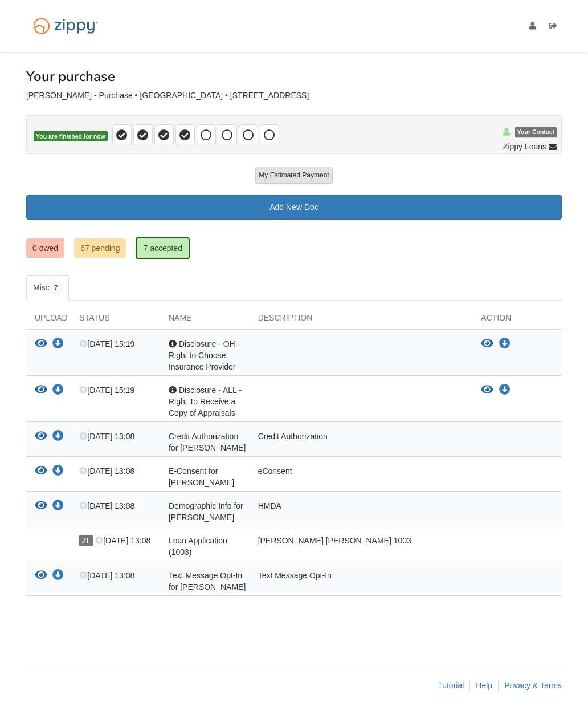 The height and width of the screenshot is (714, 588). Describe the element at coordinates (361, 442) in the screenshot. I see `div: Credit Authorization` at that location.